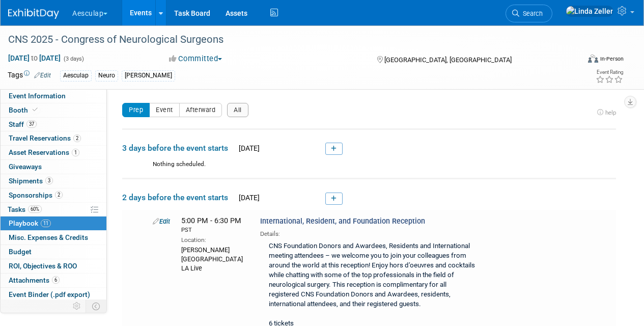 Image resolution: width=644 pixels, height=326 pixels. What do you see at coordinates (25, 167) in the screenshot?
I see `span: Giveaways` at bounding box center [25, 167].